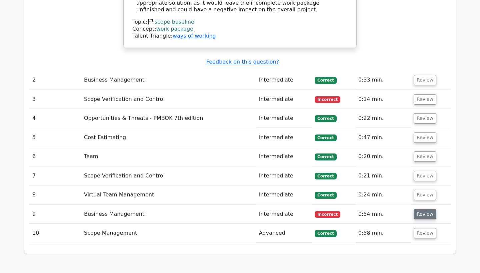  I want to click on td: 0:54 min., so click(383, 214).